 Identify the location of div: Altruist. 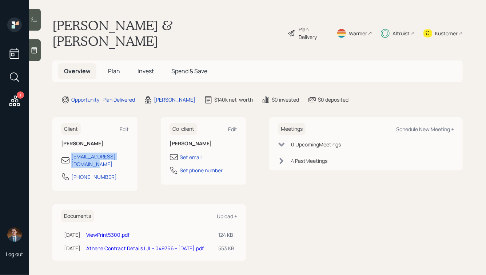
(401, 33).